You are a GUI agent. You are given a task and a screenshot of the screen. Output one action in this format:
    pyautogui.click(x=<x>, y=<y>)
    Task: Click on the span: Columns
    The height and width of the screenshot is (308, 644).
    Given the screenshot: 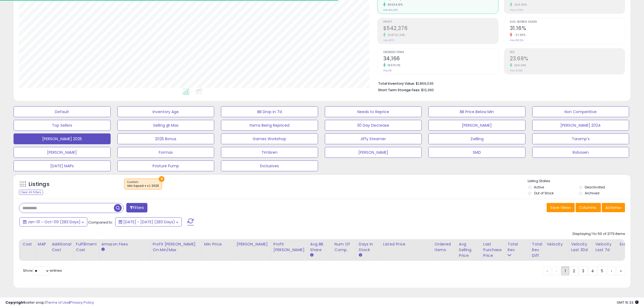 What is the action you would take?
    pyautogui.click(x=588, y=208)
    